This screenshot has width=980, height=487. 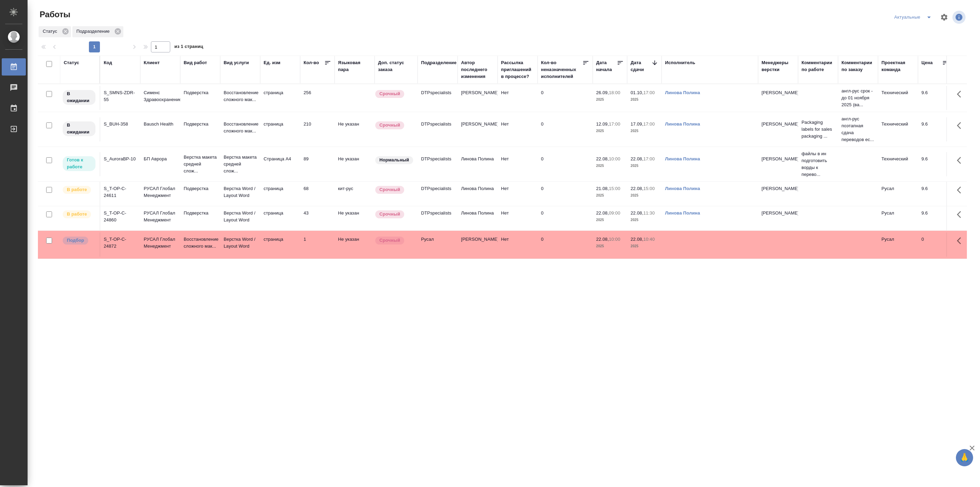 I want to click on div: Исполнитель выполняет работу, so click(x=79, y=214).